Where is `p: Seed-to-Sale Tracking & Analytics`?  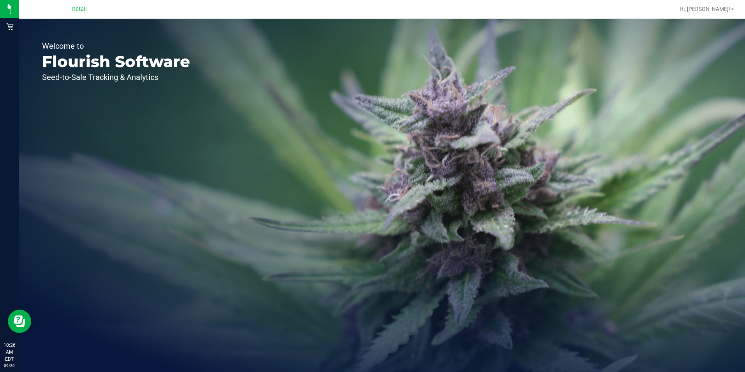 p: Seed-to-Sale Tracking & Analytics is located at coordinates (116, 77).